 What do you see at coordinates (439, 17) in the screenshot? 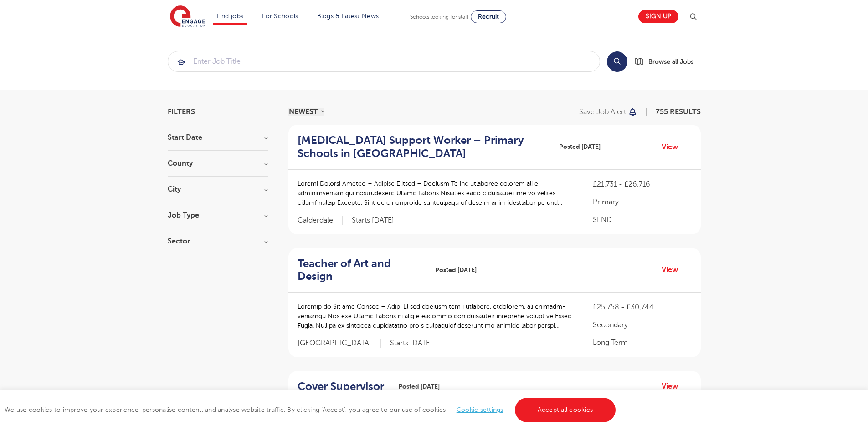
I see `span: Schools looking for staff` at bounding box center [439, 17].